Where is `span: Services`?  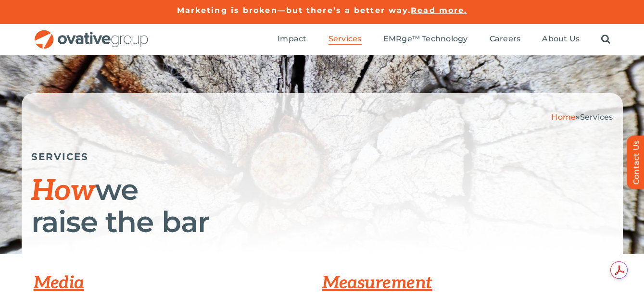
span: Services is located at coordinates (345, 39).